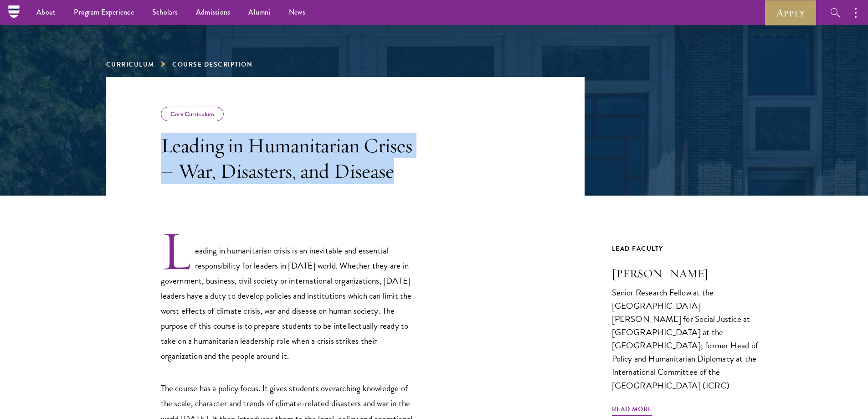  Describe the element at coordinates (212, 65) in the screenshot. I see `span: Course Description` at that location.